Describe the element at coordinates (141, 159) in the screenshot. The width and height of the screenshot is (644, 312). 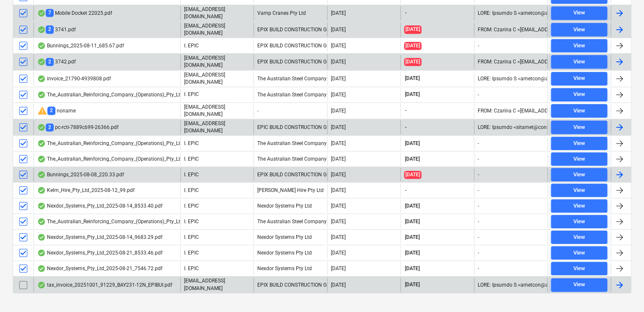
I see `div: The_Australian_Reinforcing_Company_(Operations)_Pty_Ltd_2025-08-07_19746.94.pdf` at that location.